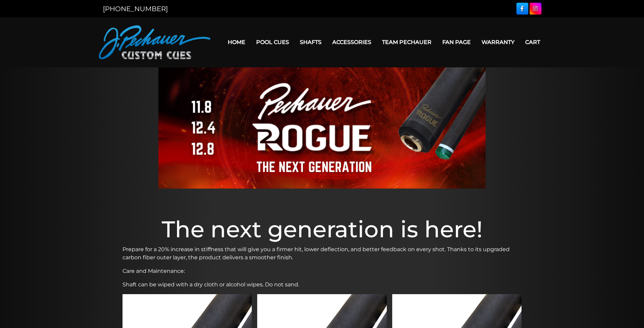 The image size is (644, 328). Describe the element at coordinates (272, 42) in the screenshot. I see `a: Pool Cues` at that location.